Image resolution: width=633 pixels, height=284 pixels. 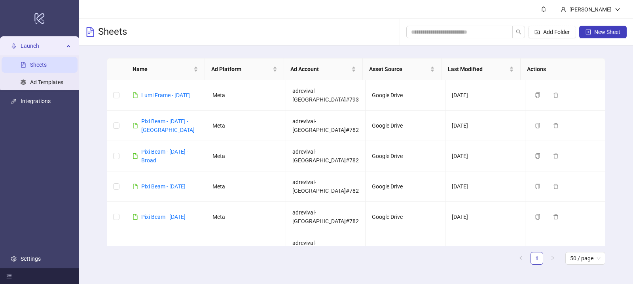 What do you see at coordinates (537, 32) in the screenshot?
I see `span: folder-add` at bounding box center [537, 32].